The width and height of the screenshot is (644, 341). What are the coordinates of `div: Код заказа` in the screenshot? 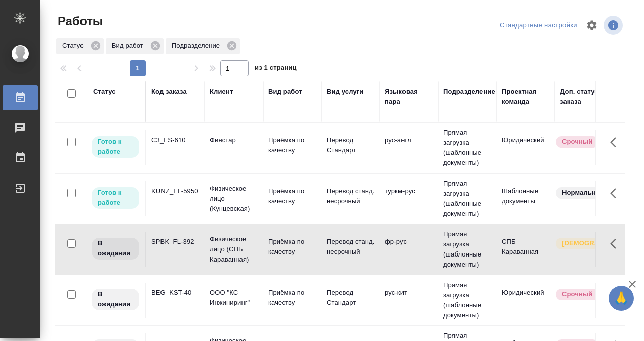 It's located at (169, 92).